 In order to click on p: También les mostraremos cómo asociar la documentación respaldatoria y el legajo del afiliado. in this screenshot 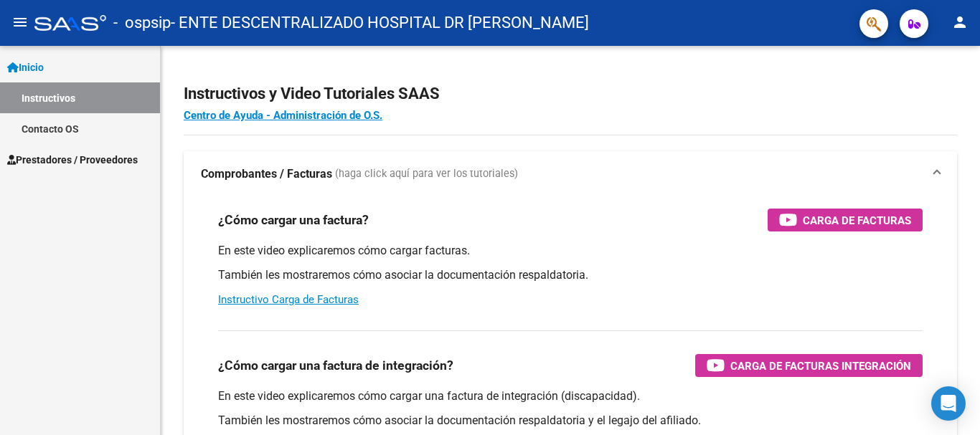, I will do `click(570, 421)`.